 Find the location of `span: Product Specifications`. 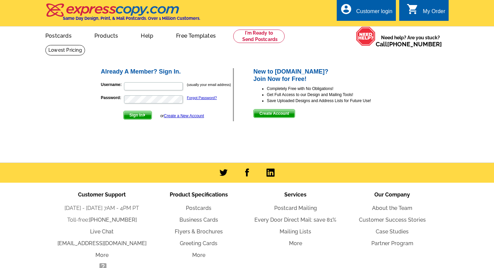

span: Product Specifications is located at coordinates (199, 195).